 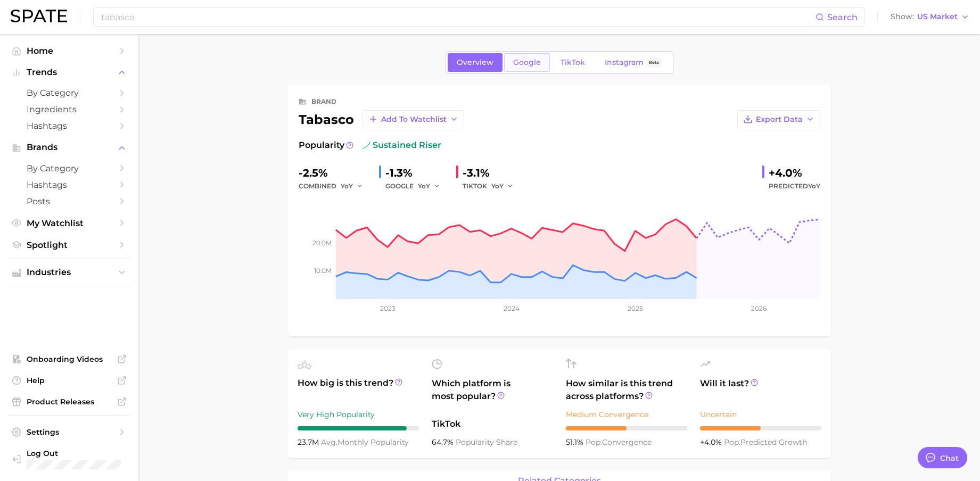 I want to click on span: Overview, so click(x=475, y=62).